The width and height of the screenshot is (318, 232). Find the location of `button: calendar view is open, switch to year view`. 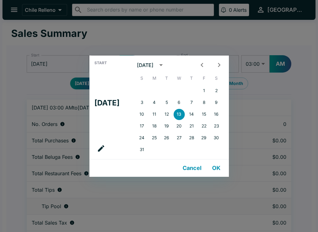

button: calendar view is open, switch to year view is located at coordinates (161, 65).